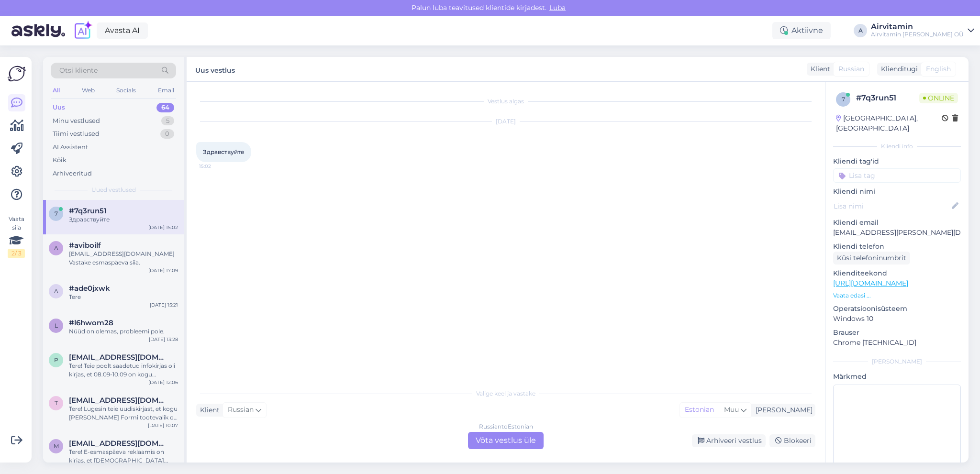 The image size is (980, 474). What do you see at coordinates (16, 254) in the screenshot?
I see `div: 2 / 3` at bounding box center [16, 254].